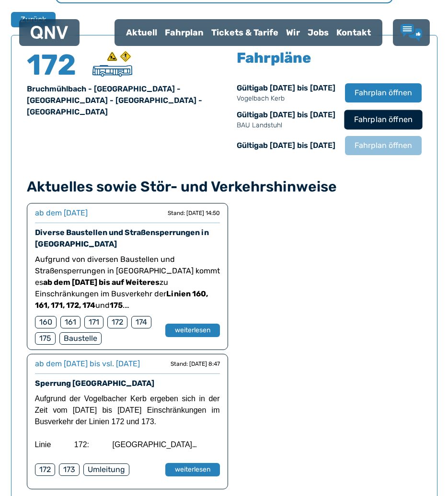 The height and width of the screenshot is (496, 448). What do you see at coordinates (318, 33) in the screenshot?
I see `div: Jobs` at bounding box center [318, 33].